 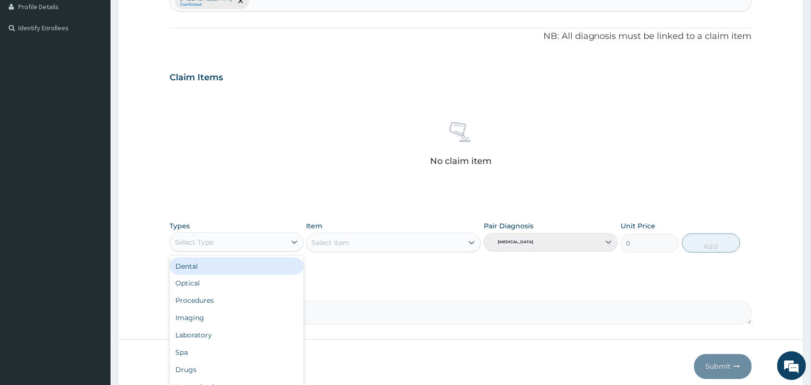 What do you see at coordinates (194, 242) in the screenshot?
I see `div: Select Type` at bounding box center [194, 242].